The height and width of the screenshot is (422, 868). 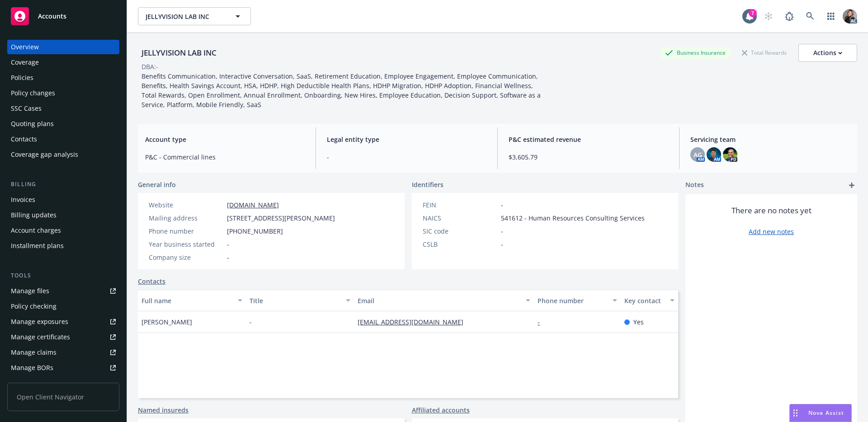 I want to click on a: Report a Bug, so click(x=790, y=16).